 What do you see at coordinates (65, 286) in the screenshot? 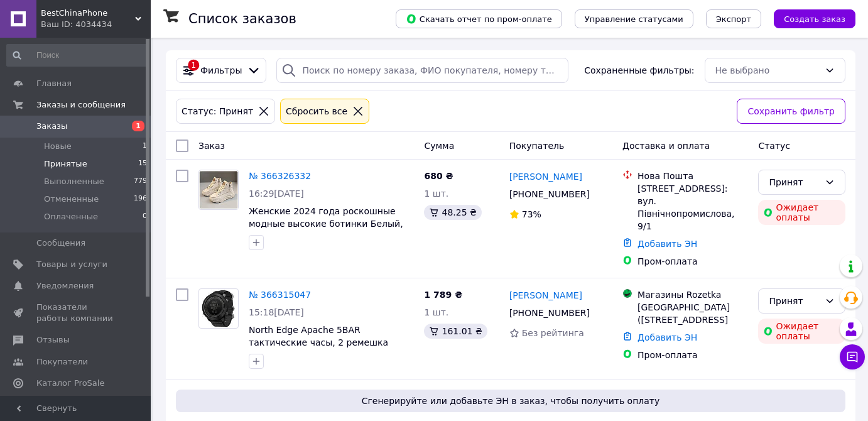
I see `span: Уведомления` at bounding box center [65, 286].